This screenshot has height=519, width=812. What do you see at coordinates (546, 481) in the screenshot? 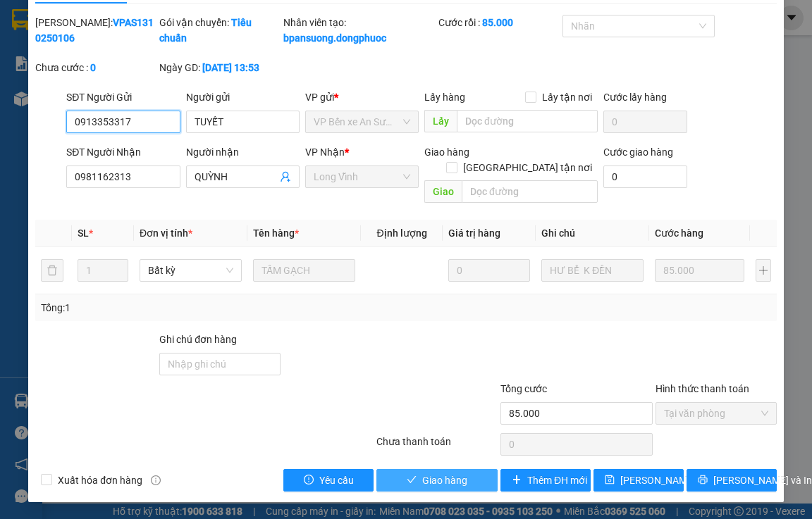
I see `button: plusThêm ĐH mới` at bounding box center [546, 481].